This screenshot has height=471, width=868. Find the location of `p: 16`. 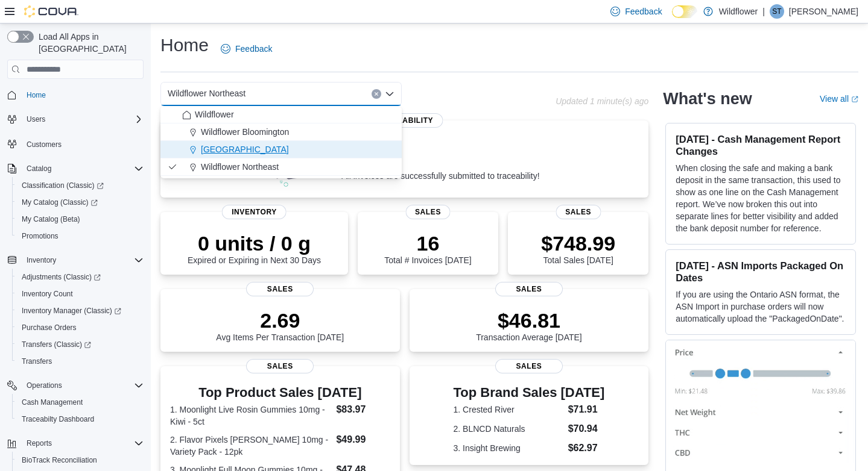

p: 16 is located at coordinates (428, 244).